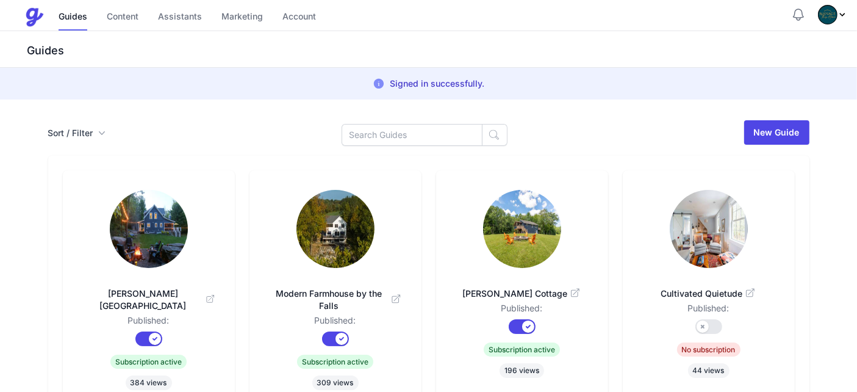 The width and height of the screenshot is (857, 392). Describe the element at coordinates (522, 229) in the screenshot. I see `img: dr0vmyg0y6jhp7w710uxafq7uhdy` at that location.